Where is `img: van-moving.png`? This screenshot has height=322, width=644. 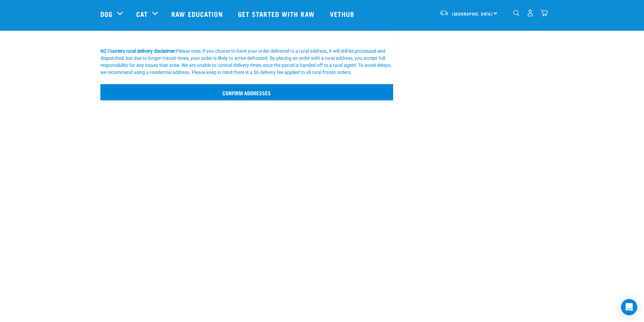 img: van-moving.png is located at coordinates (443, 13).